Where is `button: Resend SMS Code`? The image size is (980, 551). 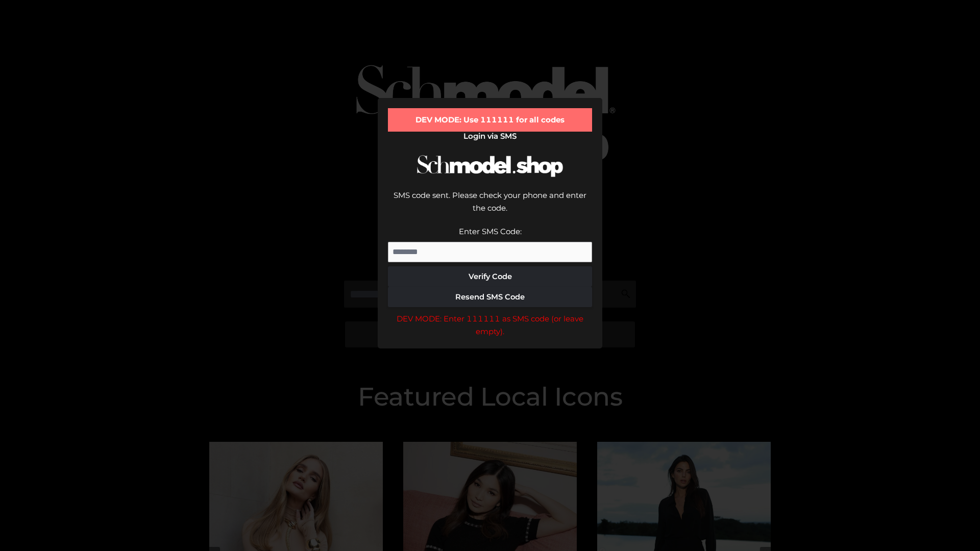
button: Resend SMS Code is located at coordinates (490, 297).